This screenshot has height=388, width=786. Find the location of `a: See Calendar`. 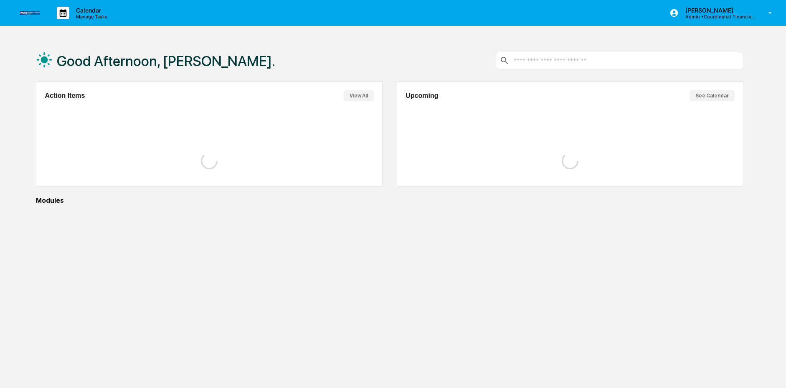

a: See Calendar is located at coordinates (712, 96).